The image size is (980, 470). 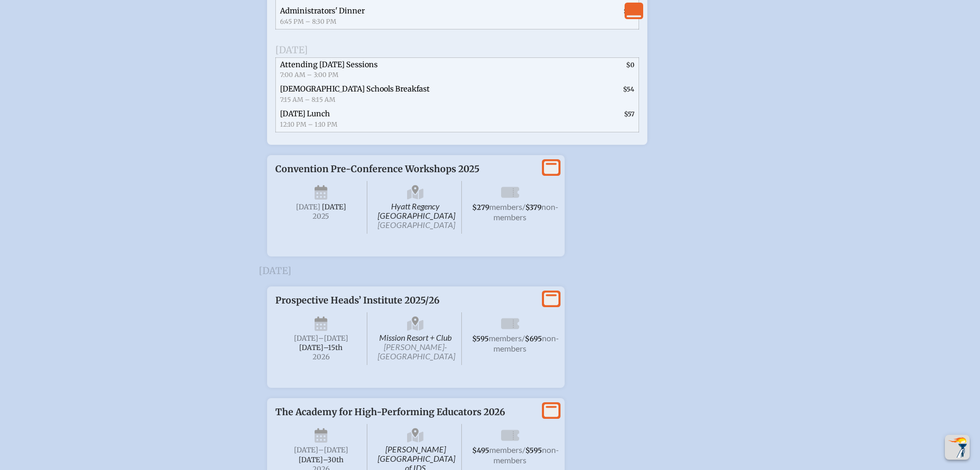 I want to click on span: Mission Resort + Club, so click(x=416, y=339).